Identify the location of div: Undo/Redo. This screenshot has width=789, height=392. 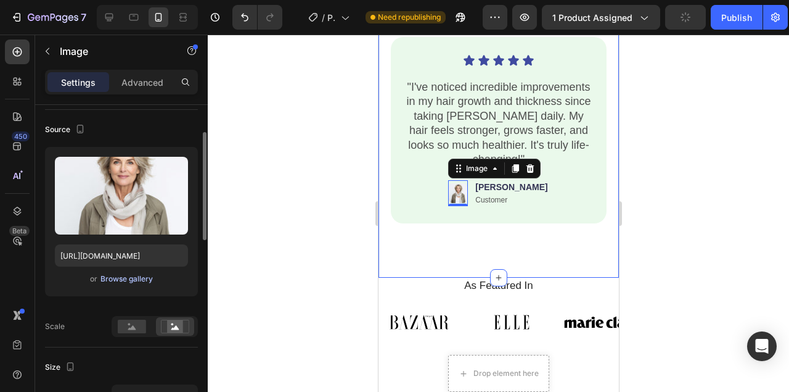
(257, 17).